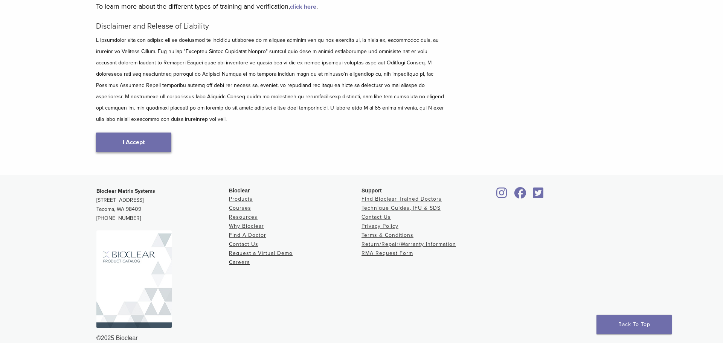  I want to click on h5: Disclaimer and Release of Liability, so click(271, 26).